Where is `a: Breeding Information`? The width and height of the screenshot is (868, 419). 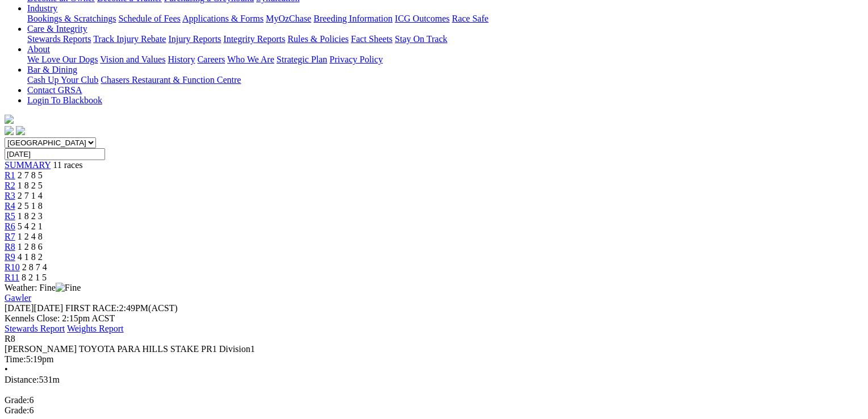 a: Breeding Information is located at coordinates (352, 18).